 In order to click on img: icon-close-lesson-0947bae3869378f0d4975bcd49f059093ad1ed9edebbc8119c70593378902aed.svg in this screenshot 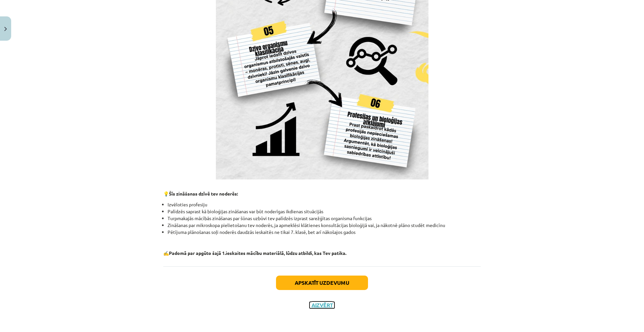, I will do `click(5, 29)`.